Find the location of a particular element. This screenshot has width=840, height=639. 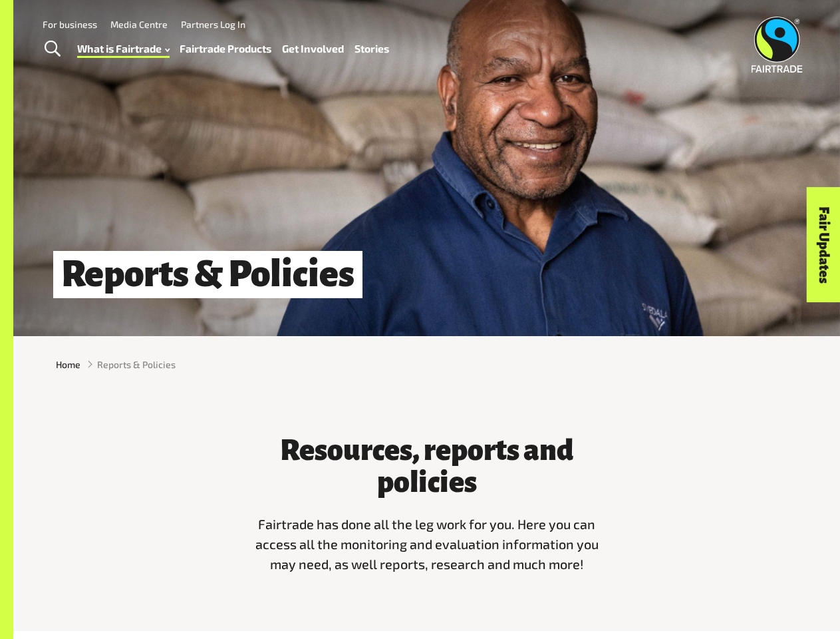

a: Partners Log In is located at coordinates (213, 24).